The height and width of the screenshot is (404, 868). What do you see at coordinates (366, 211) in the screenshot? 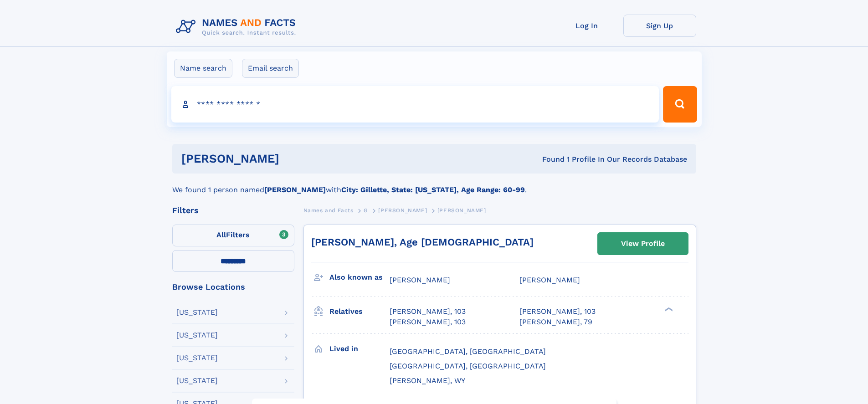
I see `span: G` at bounding box center [366, 211].